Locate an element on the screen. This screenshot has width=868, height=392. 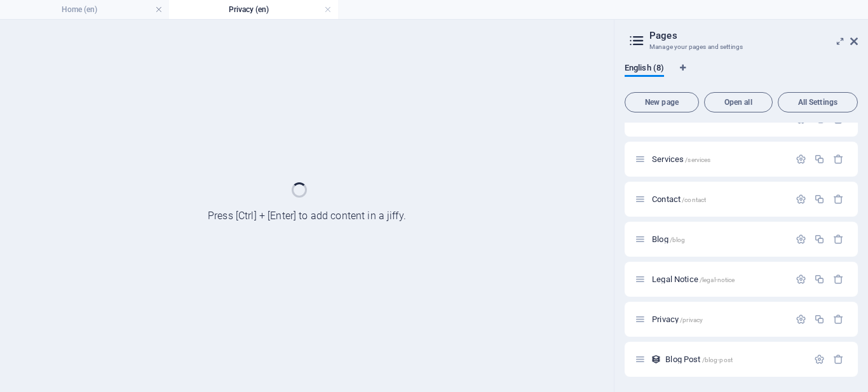
div: Language Tabs is located at coordinates (741, 75).